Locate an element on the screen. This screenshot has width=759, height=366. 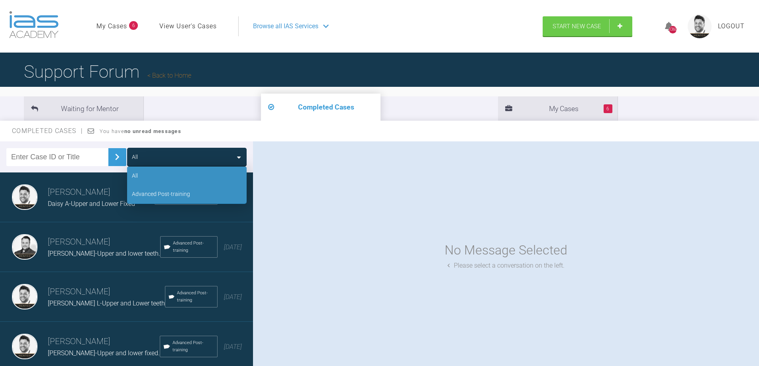
div: Advanced Post-training is located at coordinates (161, 194).